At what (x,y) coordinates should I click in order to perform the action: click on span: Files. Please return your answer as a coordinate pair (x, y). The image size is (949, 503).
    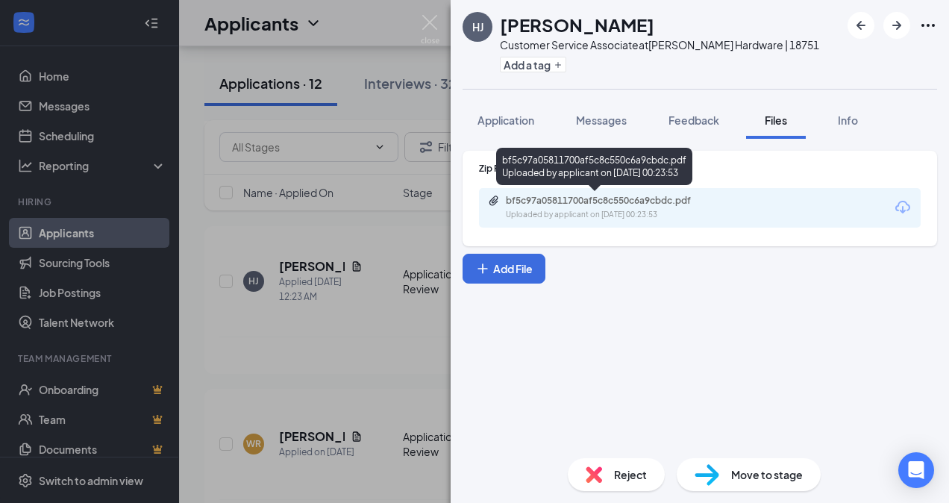
    Looking at the image, I should click on (776, 120).